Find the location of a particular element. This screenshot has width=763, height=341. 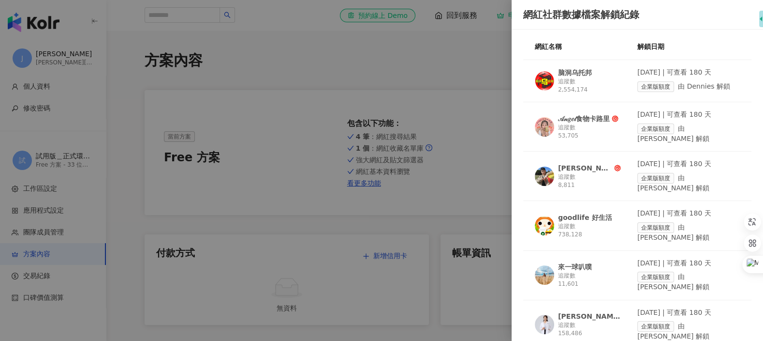

div: 𝒜𝓃𝑔𝑒𝓁食物卡路里 is located at coordinates (584, 119).